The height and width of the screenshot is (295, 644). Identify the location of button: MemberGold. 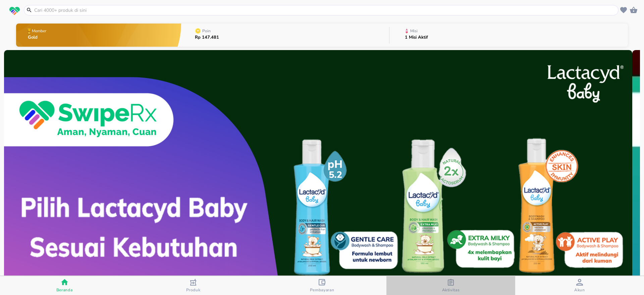
(99, 35).